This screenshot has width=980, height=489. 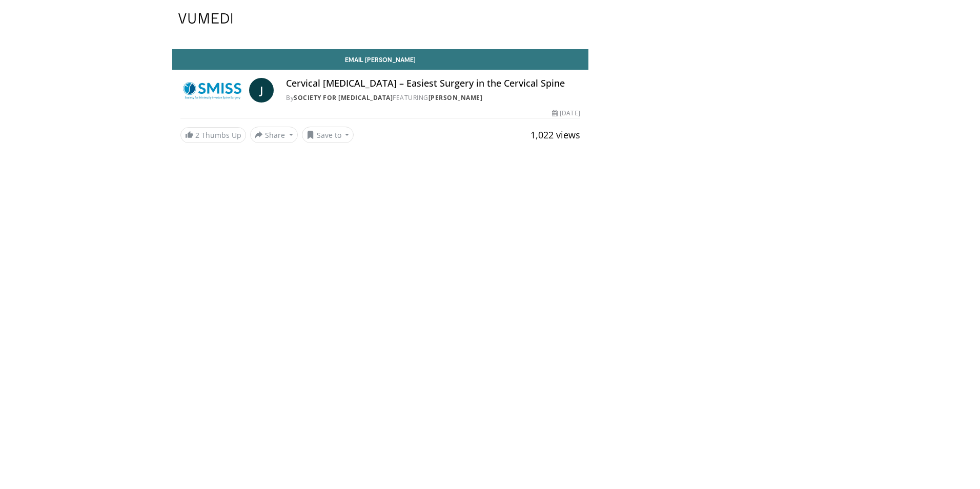 What do you see at coordinates (433, 98) in the screenshot?
I see `div: By FEATURING` at bounding box center [433, 98].